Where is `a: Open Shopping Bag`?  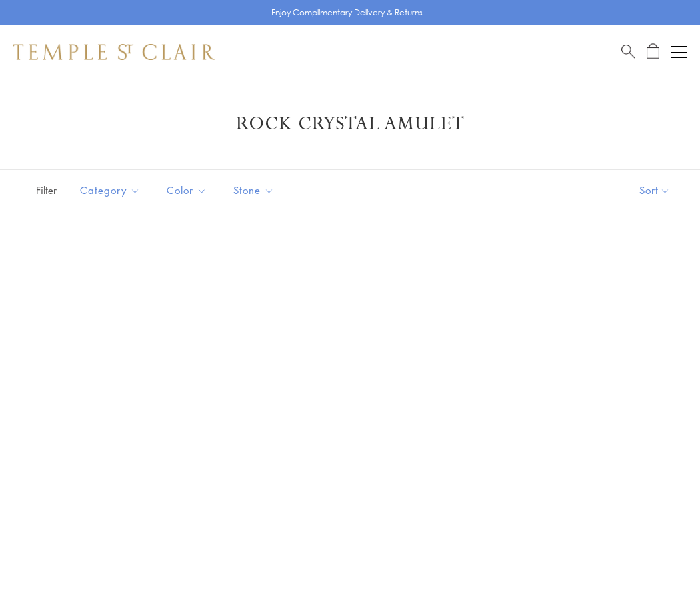 a: Open Shopping Bag is located at coordinates (653, 51).